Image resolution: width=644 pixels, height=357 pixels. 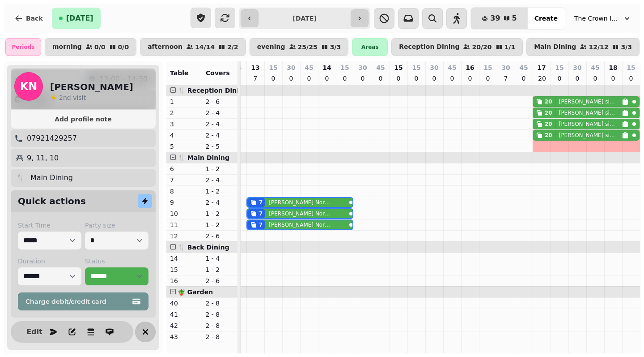 What do you see at coordinates (52, 201) in the screenshot?
I see `h2: Quick actions` at bounding box center [52, 201].